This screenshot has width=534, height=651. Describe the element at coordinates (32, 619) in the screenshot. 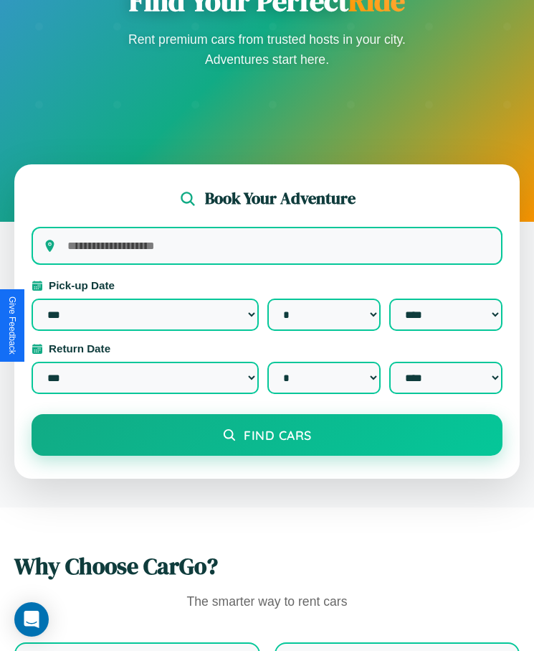

I see `div: Open Intercom Messenger` at that location.